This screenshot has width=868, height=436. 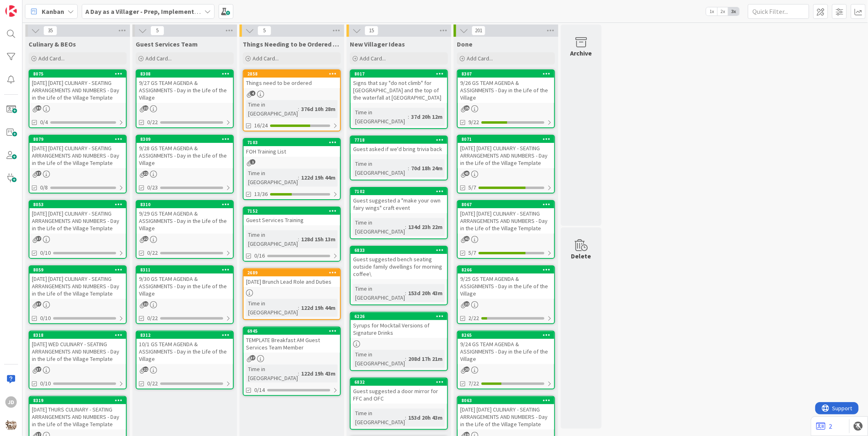 What do you see at coordinates (377, 44) in the screenshot?
I see `span: New Villager Ideas` at bounding box center [377, 44].